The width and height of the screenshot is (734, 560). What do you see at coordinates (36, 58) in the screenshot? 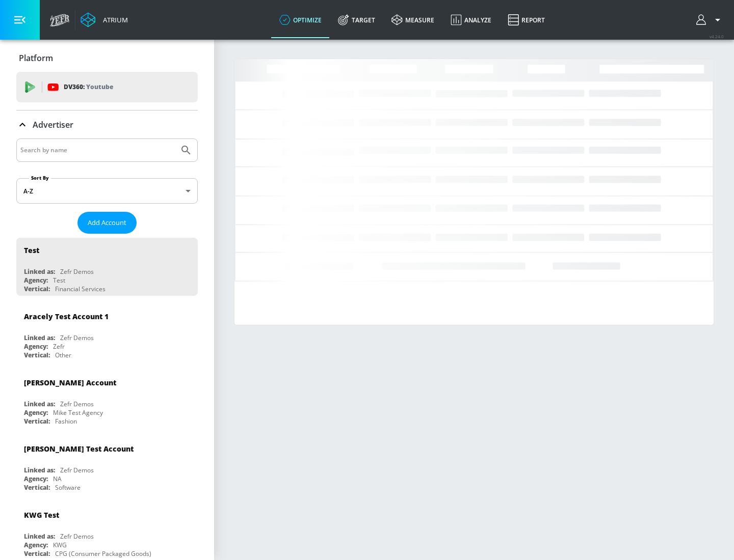
I see `p: Platform` at bounding box center [36, 58].